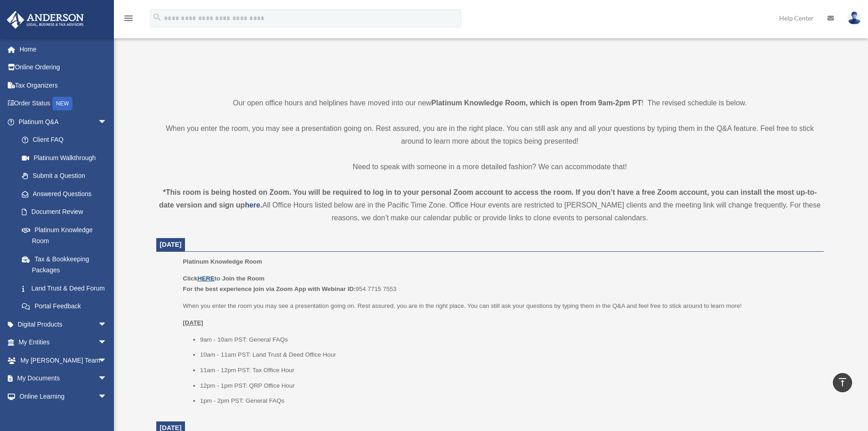 The height and width of the screenshot is (431, 868). What do you see at coordinates (252, 205) in the screenshot?
I see `a: here` at bounding box center [252, 205].